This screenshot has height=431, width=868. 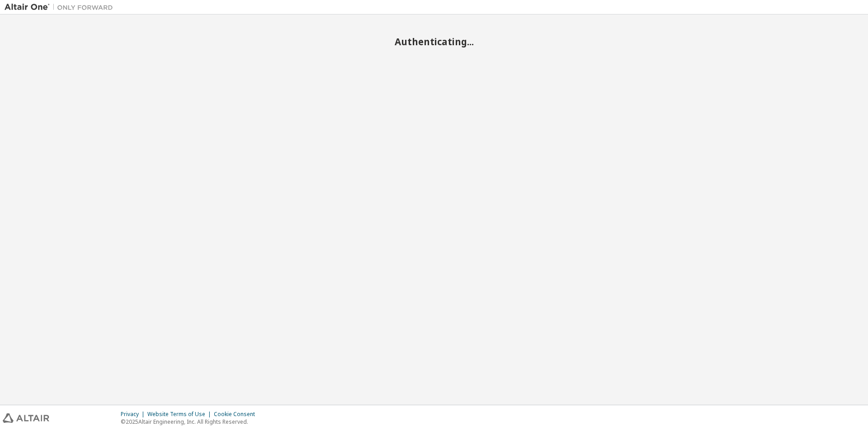 I want to click on div: Cookie Consent, so click(x=237, y=414).